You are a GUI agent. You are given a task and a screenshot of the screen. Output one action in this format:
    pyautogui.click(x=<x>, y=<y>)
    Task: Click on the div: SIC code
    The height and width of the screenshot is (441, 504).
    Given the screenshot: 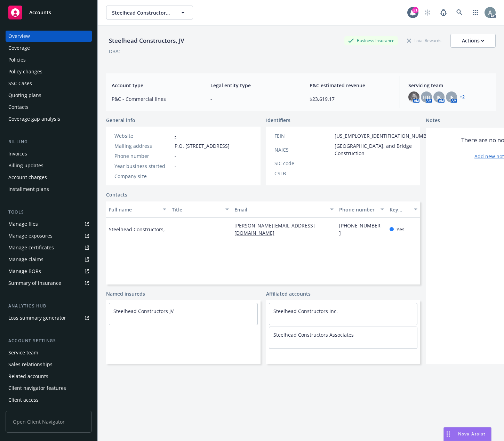 What is the action you would take?
    pyautogui.click(x=303, y=163)
    